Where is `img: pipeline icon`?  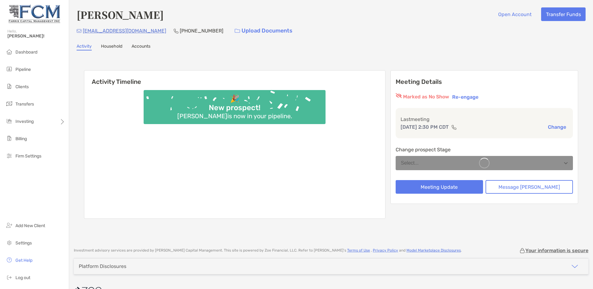 img: pipeline icon is located at coordinates (9, 69).